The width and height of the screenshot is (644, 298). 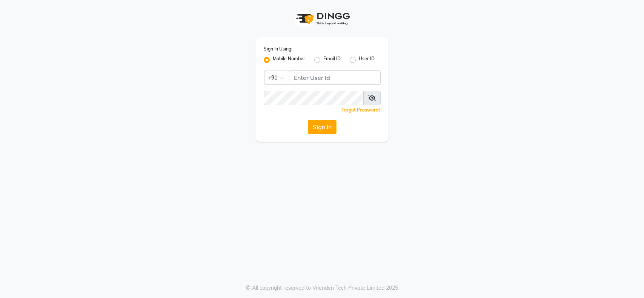 What do you see at coordinates (361, 109) in the screenshot?
I see `a: Forgot Password?` at bounding box center [361, 109].